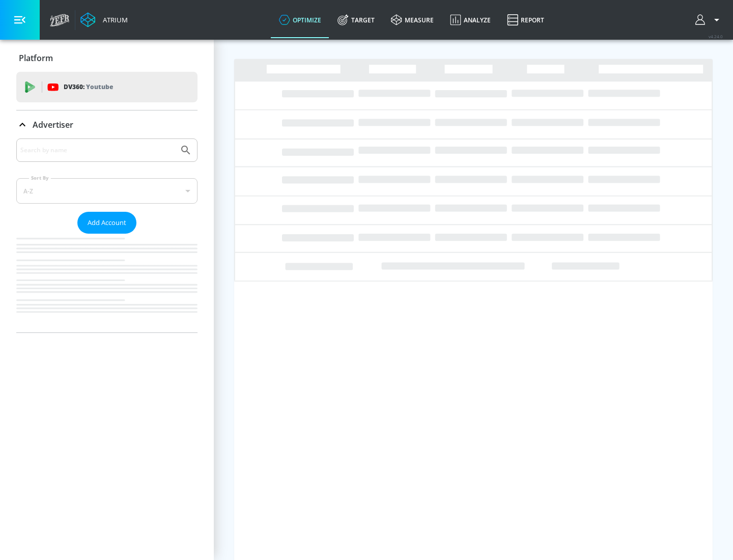  Describe the element at coordinates (715, 36) in the screenshot. I see `span: v 4.24.0` at that location.